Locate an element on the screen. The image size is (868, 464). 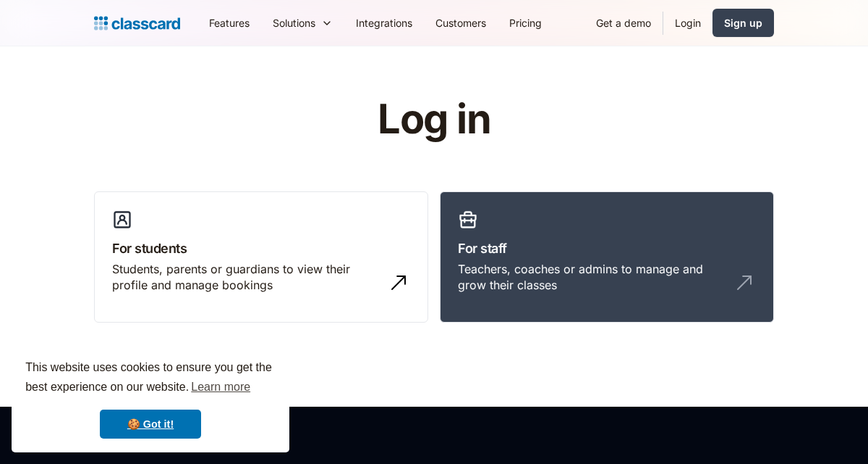
div: Teachers, coaches or admins to manage and grow their classes is located at coordinates (592, 277).